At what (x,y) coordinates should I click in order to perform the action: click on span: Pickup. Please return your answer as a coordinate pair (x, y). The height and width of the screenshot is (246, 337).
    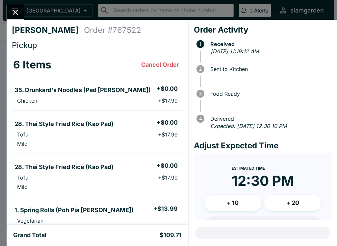
    Looking at the image, I should click on (24, 45).